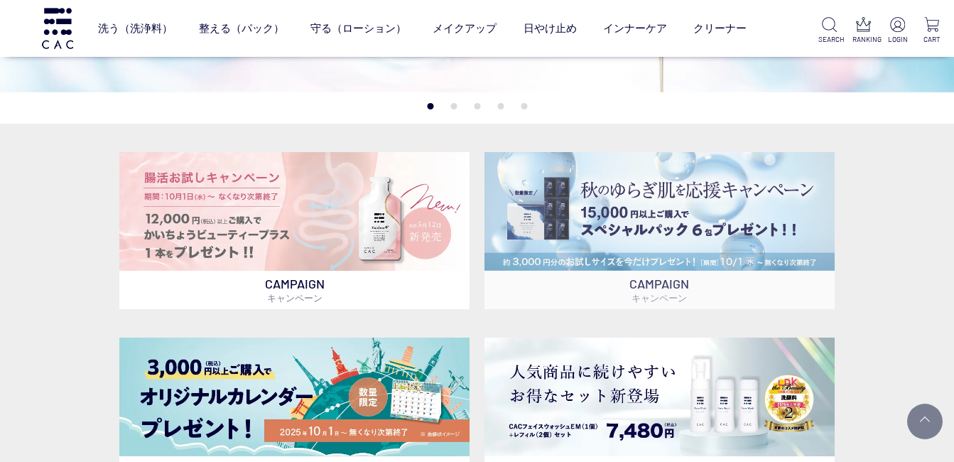 This screenshot has width=954, height=462. What do you see at coordinates (660, 396) in the screenshot?
I see `img: フェイスウォッシュ＋レフィル2個セット` at bounding box center [660, 396].